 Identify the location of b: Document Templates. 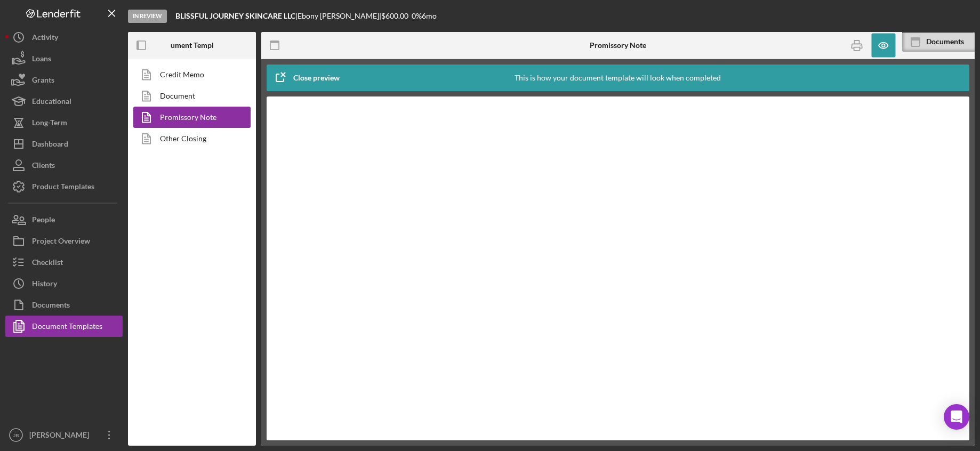
(192, 46).